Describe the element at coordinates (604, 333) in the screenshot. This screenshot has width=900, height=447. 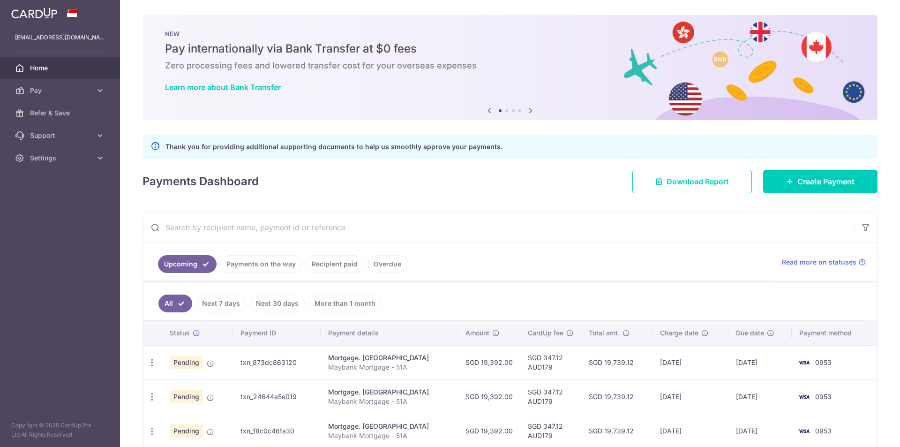
I see `span: Total amt.` at that location.